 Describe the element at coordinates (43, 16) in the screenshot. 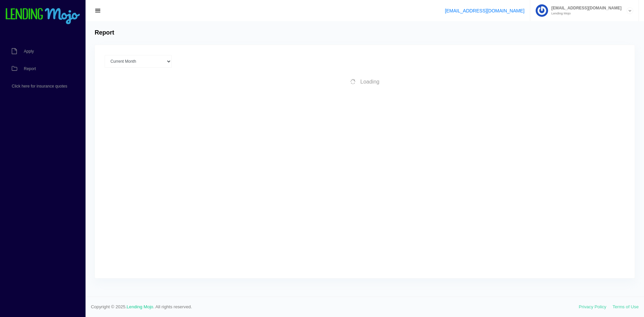

I see `img: logo-small.png` at that location.